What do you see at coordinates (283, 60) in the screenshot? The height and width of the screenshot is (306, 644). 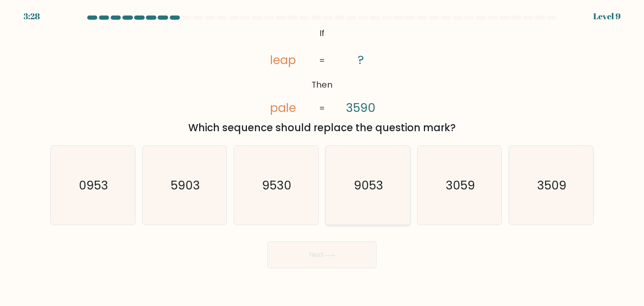 I see `tspan: leap` at bounding box center [283, 60].